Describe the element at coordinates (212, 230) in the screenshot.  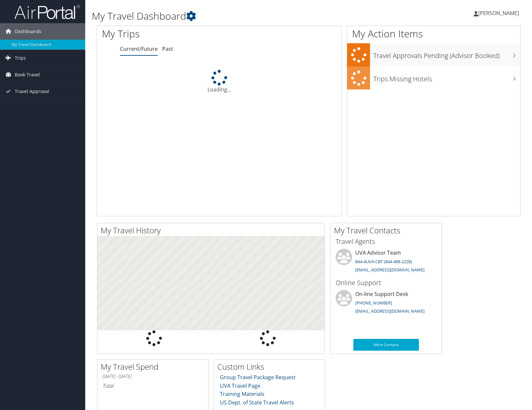
I see `h2: My Travel History` at that location.